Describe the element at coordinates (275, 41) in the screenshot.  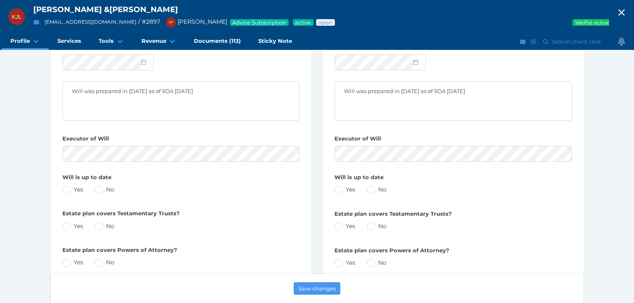
I see `span: Sticky Note` at that location.